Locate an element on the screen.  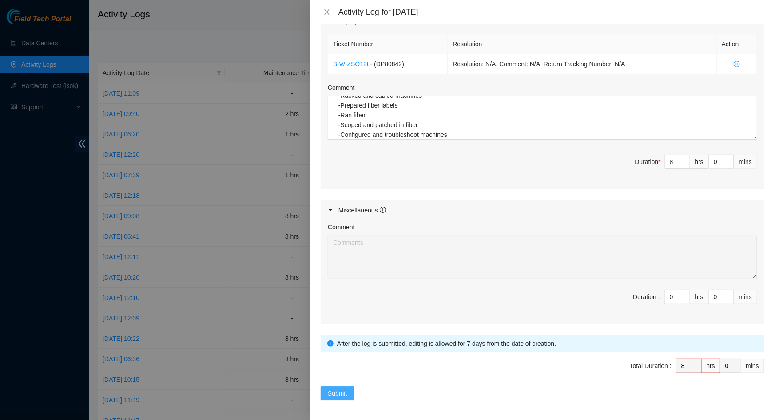
span: - ( DP80842 ) is located at coordinates (387, 64).